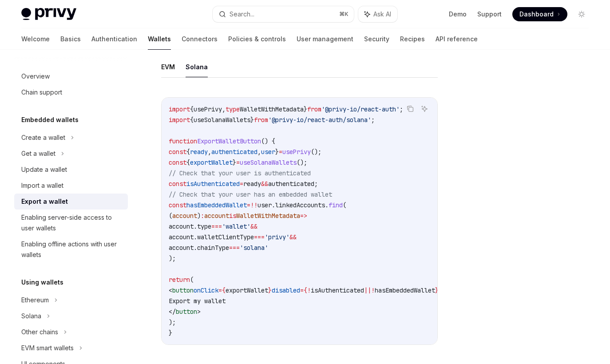 This screenshot has width=610, height=364. What do you see at coordinates (38, 154) in the screenshot?
I see `div: Get a wallet` at bounding box center [38, 154].